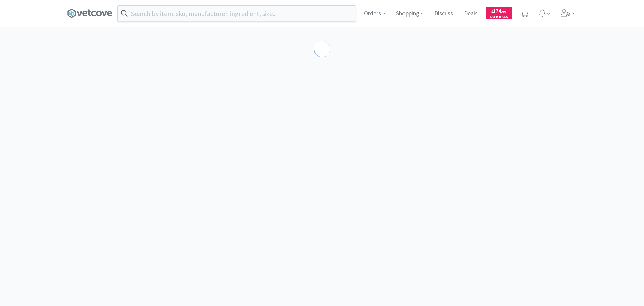  Describe the element at coordinates (444, 14) in the screenshot. I see `a: Discuss` at that location.